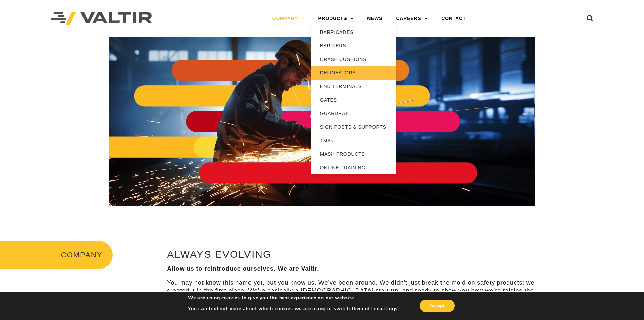 The width and height of the screenshot is (644, 320). What do you see at coordinates (454, 18) in the screenshot?
I see `a: CONTACT` at bounding box center [454, 18].